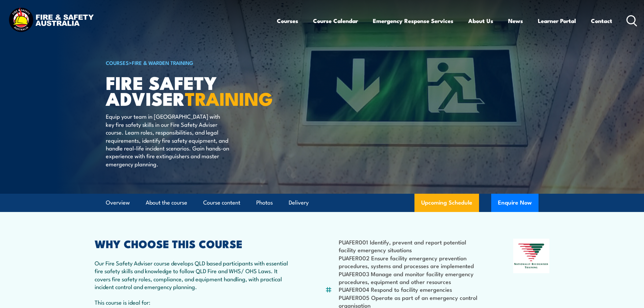 This screenshot has height=308, width=644. Describe the element at coordinates (514, 203) in the screenshot. I see `button: Enquire Now` at that location.